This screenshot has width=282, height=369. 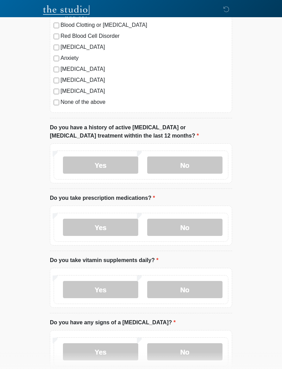 What do you see at coordinates (56, 58) in the screenshot?
I see `input: Anxiety` at bounding box center [56, 58].